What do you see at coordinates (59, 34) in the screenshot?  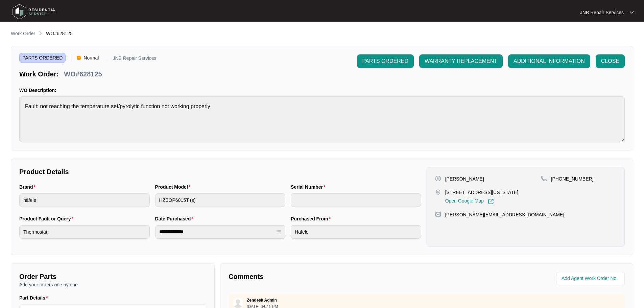 I see `span: WO#628125` at bounding box center [59, 34].